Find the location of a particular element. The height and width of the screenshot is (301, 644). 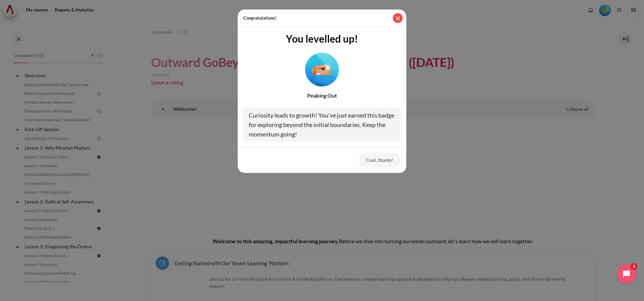

div: Level #2 is located at coordinates (322, 69).